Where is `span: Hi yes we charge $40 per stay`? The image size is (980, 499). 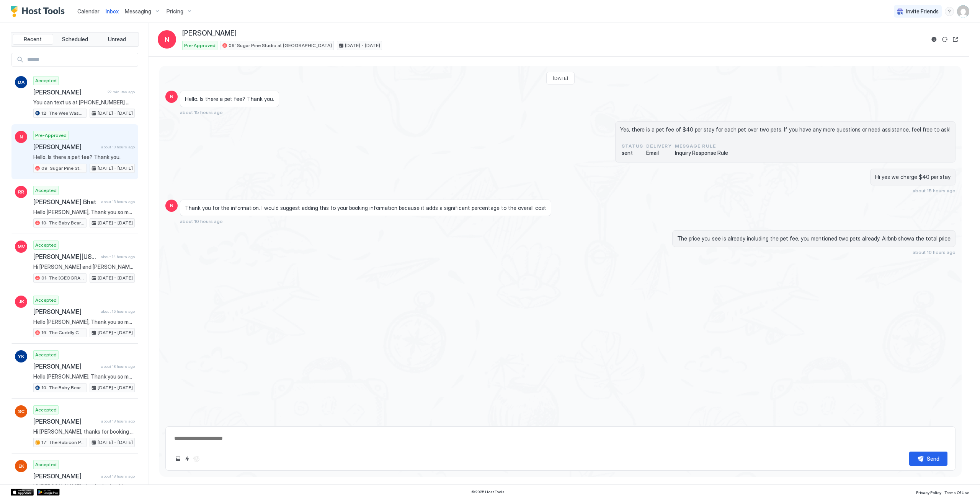 span: Hi yes we charge $40 per stay is located at coordinates (913, 177).